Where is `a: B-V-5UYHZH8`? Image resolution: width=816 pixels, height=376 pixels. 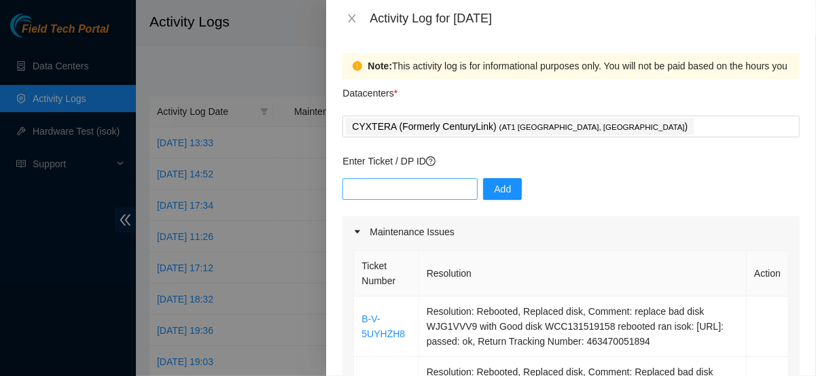 a: B-V-5UYHZH8 is located at coordinates (383, 326).